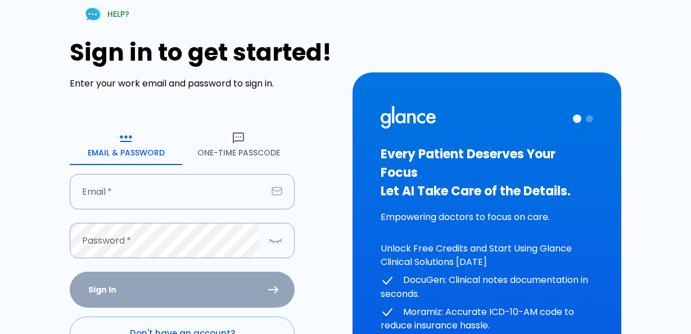 The image size is (691, 334). Describe the element at coordinates (487, 173) in the screenshot. I see `h3: Every Patient Deserves Your Focus Let AI Take Care of the Details.` at that location.